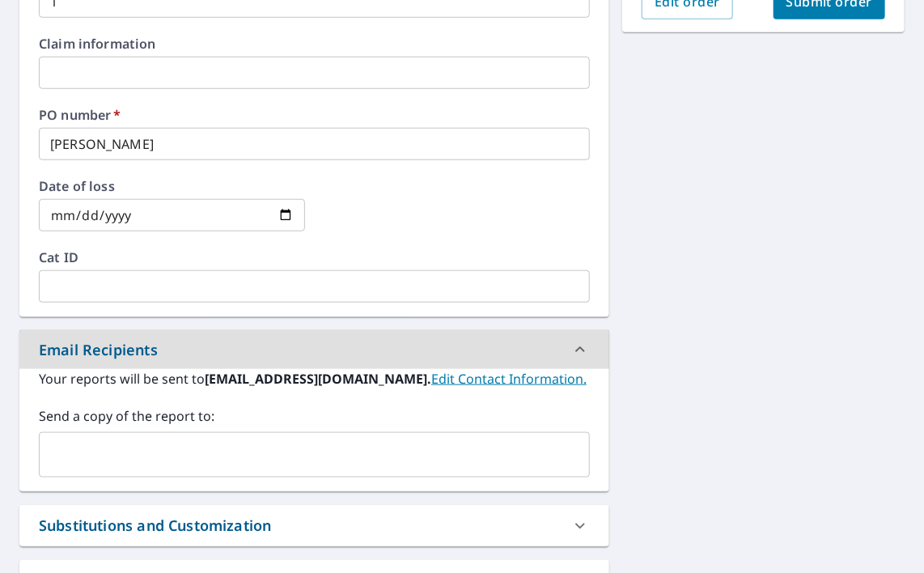 This screenshot has height=573, width=924. What do you see at coordinates (314, 43) in the screenshot?
I see `label: Claim information` at bounding box center [314, 43].